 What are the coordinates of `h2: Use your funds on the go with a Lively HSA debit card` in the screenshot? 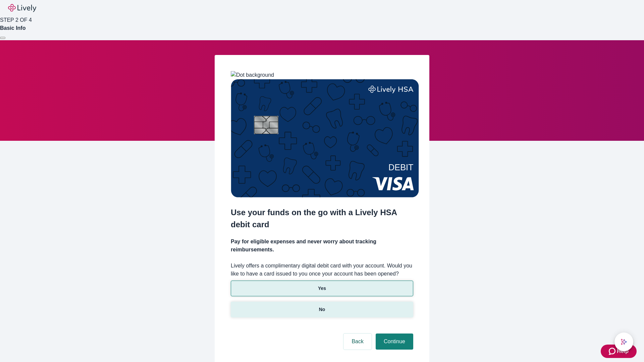 It's located at (322, 219).